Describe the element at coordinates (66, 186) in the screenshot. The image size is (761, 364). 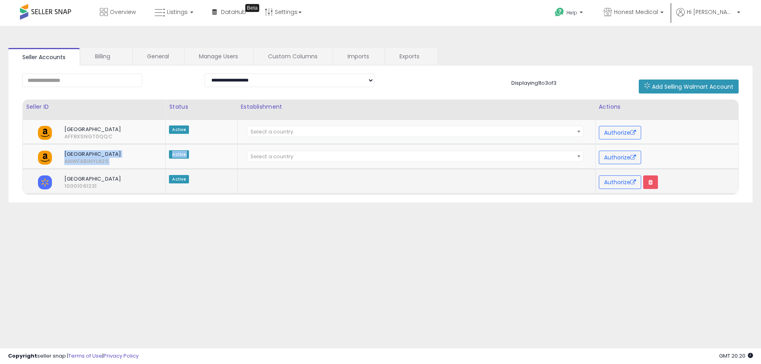
I see `span: 10001061231` at that location.